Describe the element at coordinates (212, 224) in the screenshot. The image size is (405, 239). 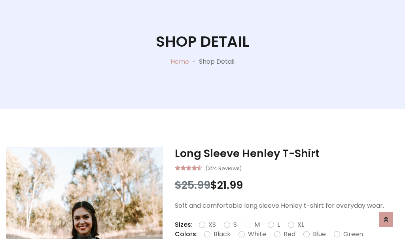
I see `label: XS` at that location.